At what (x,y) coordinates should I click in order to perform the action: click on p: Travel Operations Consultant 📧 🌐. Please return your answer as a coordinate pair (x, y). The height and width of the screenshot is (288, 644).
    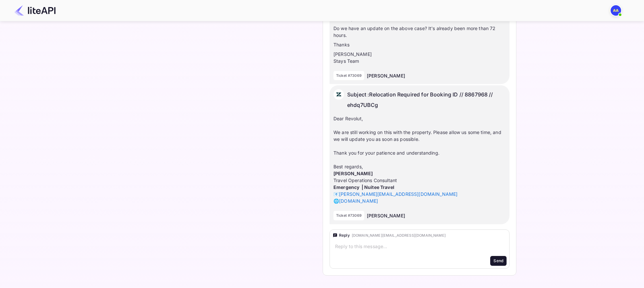
    Looking at the image, I should click on (420, 187).